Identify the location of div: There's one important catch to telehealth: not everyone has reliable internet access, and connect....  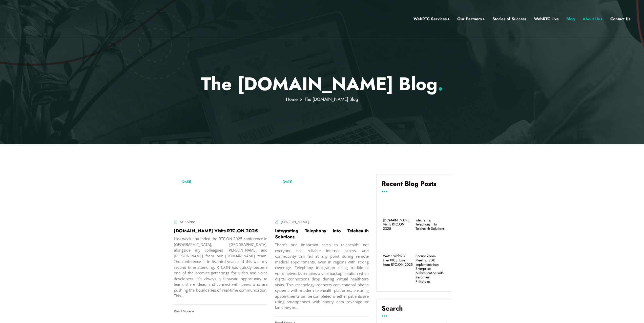
(322, 276).